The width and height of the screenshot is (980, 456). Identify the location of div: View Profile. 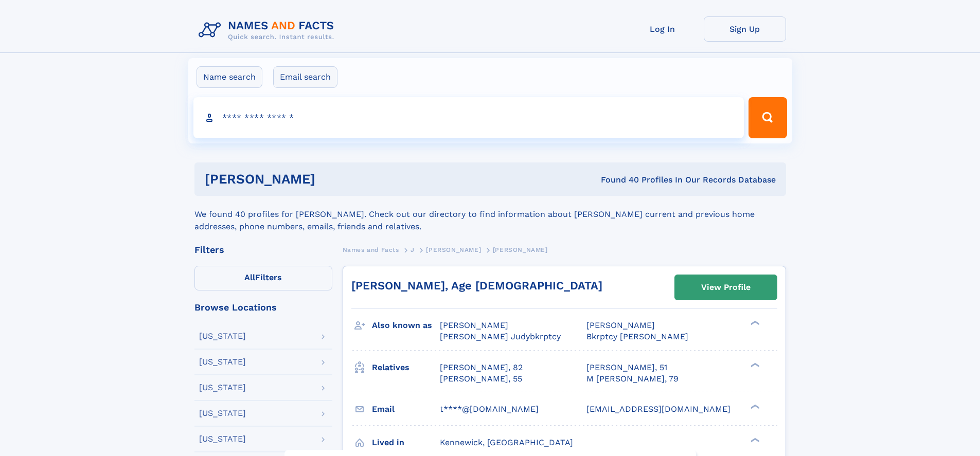
(726, 287).